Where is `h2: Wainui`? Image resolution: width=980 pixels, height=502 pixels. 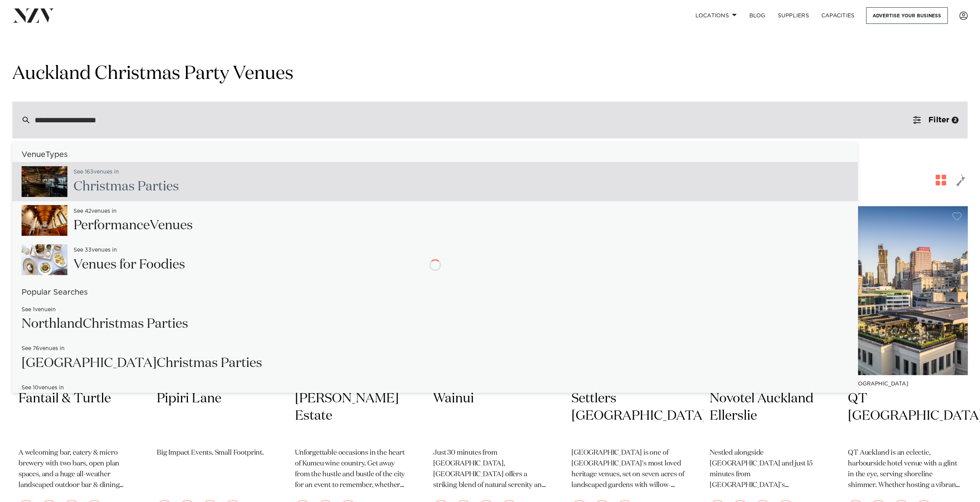
h2: Wainui is located at coordinates (490, 416).